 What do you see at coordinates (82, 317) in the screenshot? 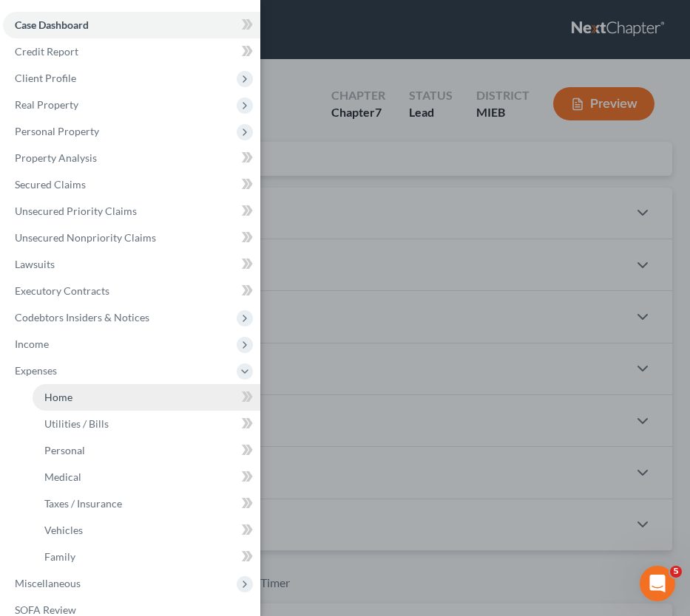
I see `span: Codebtors Insiders & Notices` at bounding box center [82, 317].